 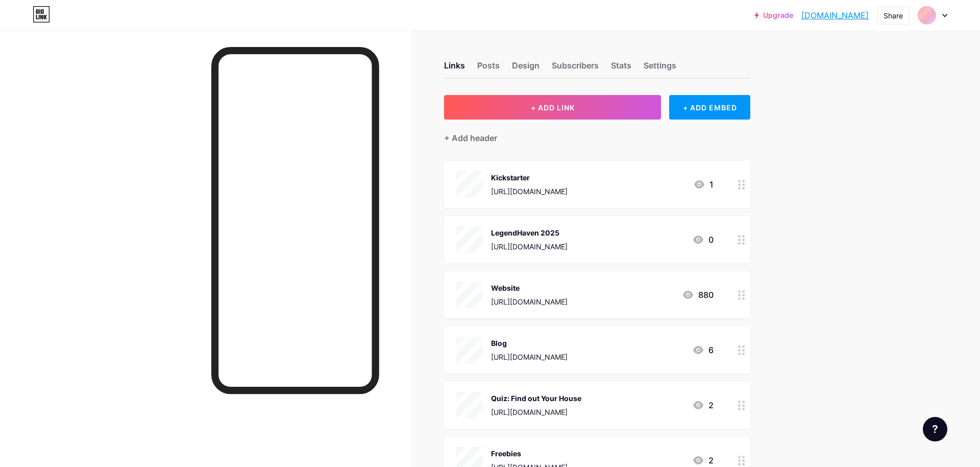 What do you see at coordinates (660, 68) in the screenshot?
I see `div: Settings` at bounding box center [660, 68].